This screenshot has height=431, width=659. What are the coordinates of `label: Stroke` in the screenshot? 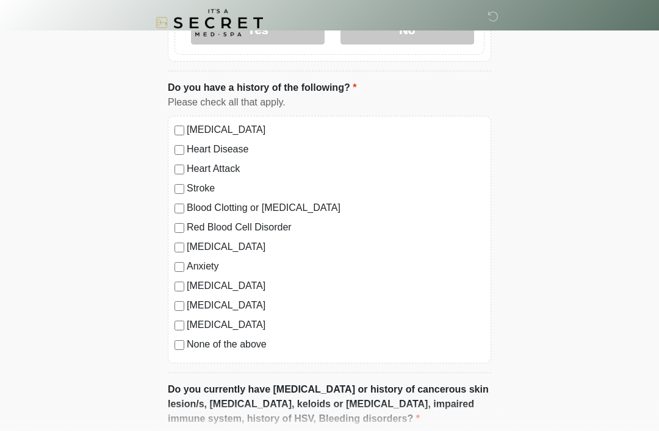 It's located at (335, 189).